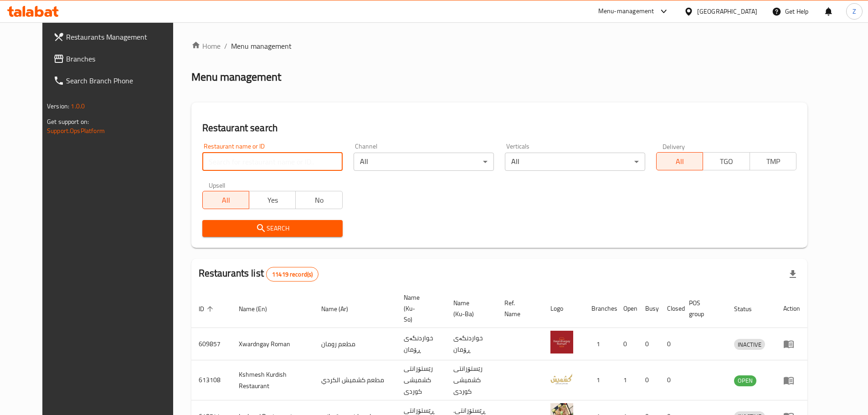 This screenshot has width=868, height=415. What do you see at coordinates (355, 344) in the screenshot?
I see `td: مطعم رومان` at bounding box center [355, 344].